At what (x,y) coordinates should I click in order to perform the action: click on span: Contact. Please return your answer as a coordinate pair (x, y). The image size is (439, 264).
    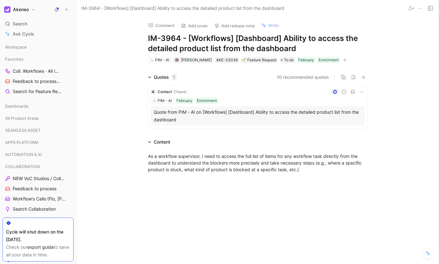
    Looking at the image, I should click on (165, 91).